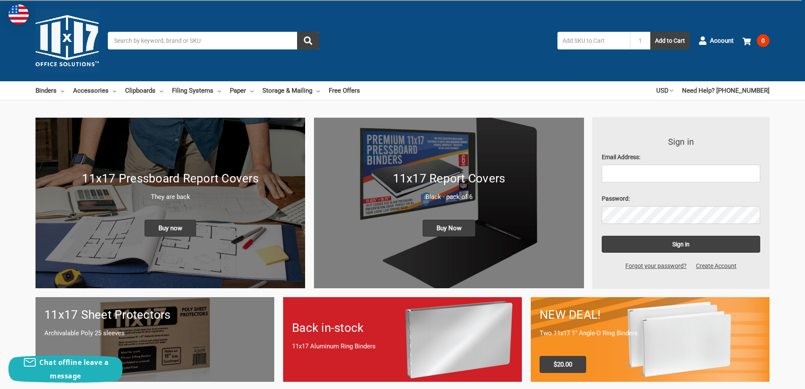  Describe the element at coordinates (682, 142) in the screenshot. I see `h3: Sign in` at that location.